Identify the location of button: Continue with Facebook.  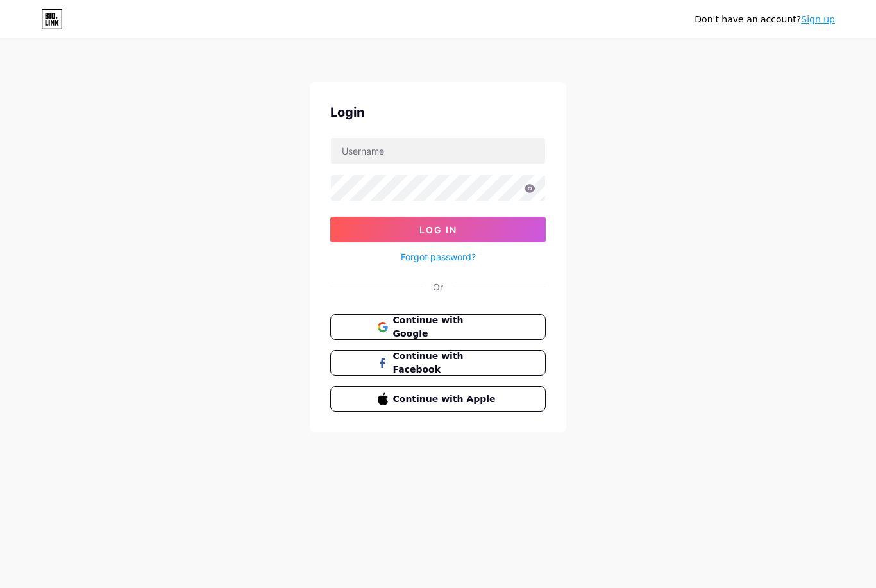
(438, 363).